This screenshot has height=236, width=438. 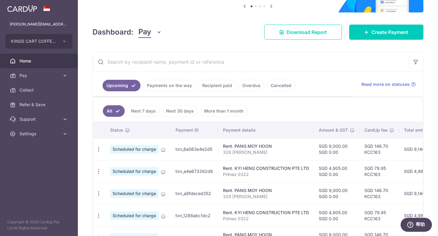 What do you see at coordinates (390, 32) in the screenshot?
I see `span: Create Payment` at bounding box center [390, 32].